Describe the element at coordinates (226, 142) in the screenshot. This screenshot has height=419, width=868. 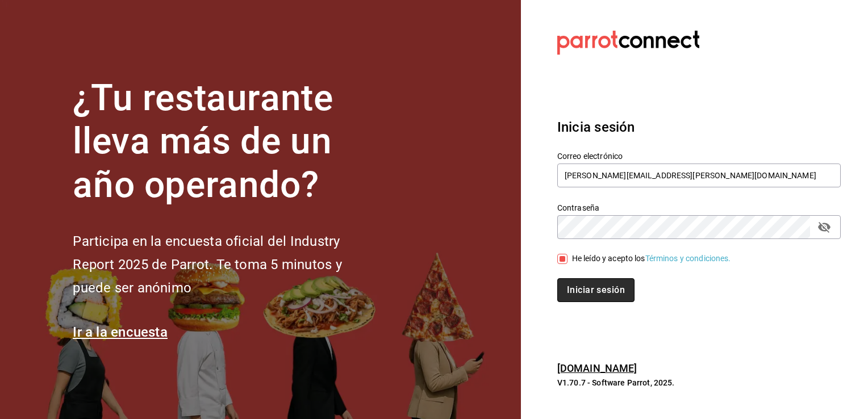
I see `h1: ¿Tu restaurante lleva más de un año operando?` at that location.